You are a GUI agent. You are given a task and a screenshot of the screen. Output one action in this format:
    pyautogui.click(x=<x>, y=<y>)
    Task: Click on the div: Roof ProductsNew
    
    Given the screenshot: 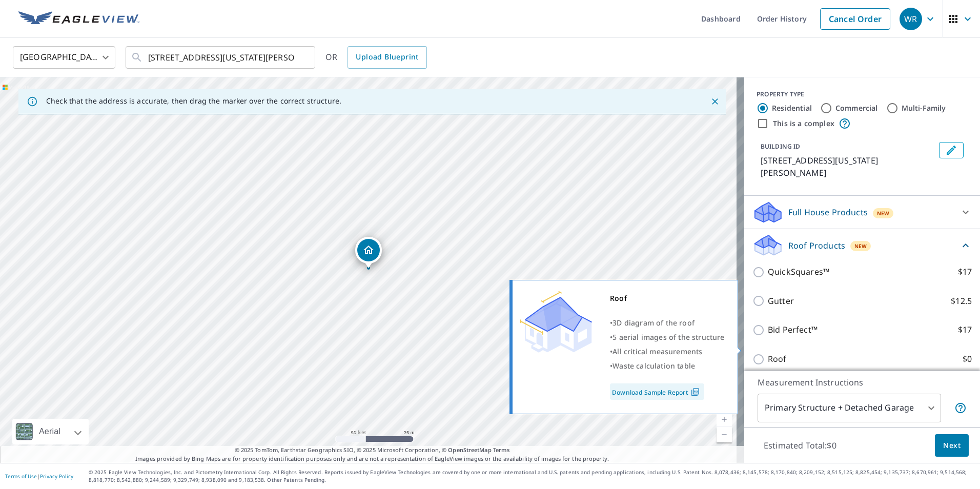 What is the action you would take?
    pyautogui.click(x=862, y=245)
    